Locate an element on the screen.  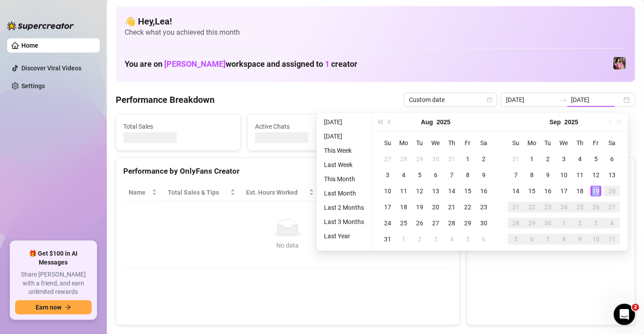
span: 🎁 Get $100 in AI Messages is located at coordinates (53, 258).